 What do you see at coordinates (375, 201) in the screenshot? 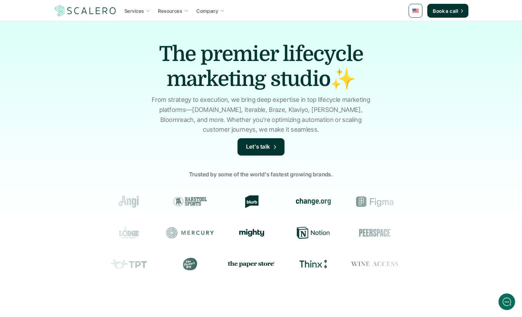
I see `div: Figma` at bounding box center [375, 201].